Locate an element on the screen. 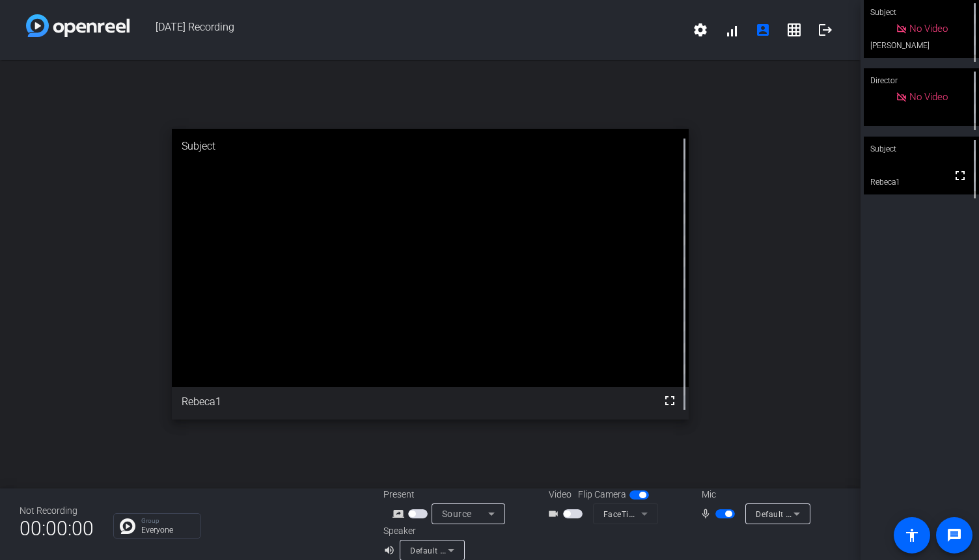  button: signal_cellular_alt is located at coordinates (732, 30).